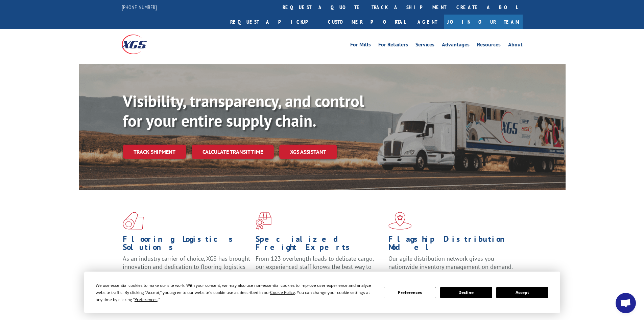 This screenshot has width=644, height=320. Describe the element at coordinates (515, 46) in the screenshot. I see `a: About` at that location.